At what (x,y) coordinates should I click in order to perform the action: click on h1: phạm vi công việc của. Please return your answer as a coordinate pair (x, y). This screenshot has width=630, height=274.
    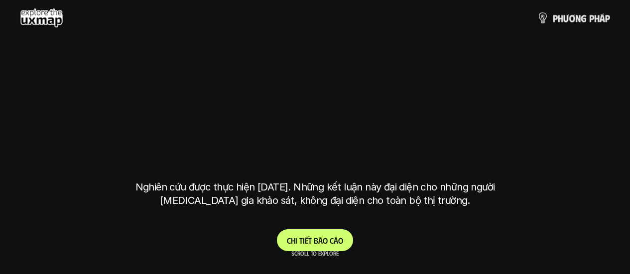
    Looking at the image, I should click on (315, 70).